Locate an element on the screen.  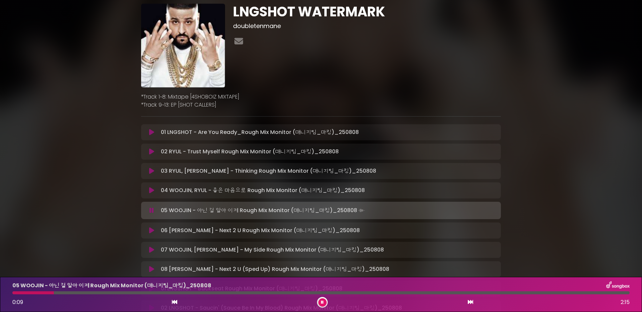
span: 0:09 is located at coordinates (18, 302).